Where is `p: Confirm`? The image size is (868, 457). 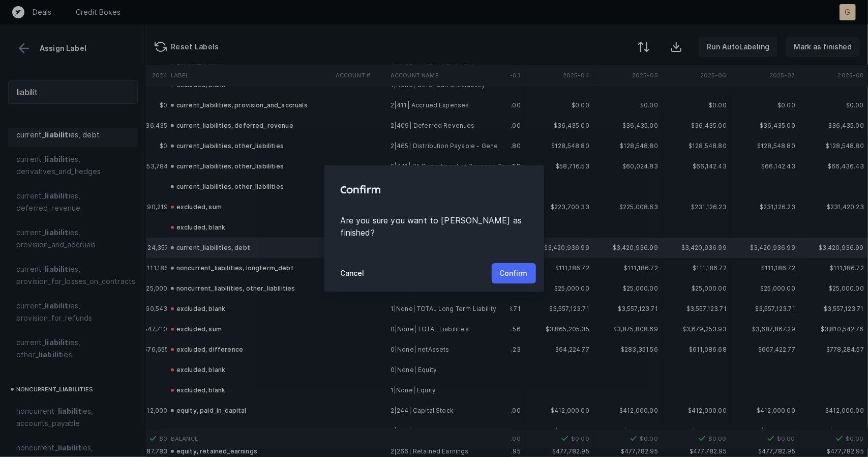
p: Confirm is located at coordinates (513, 273).